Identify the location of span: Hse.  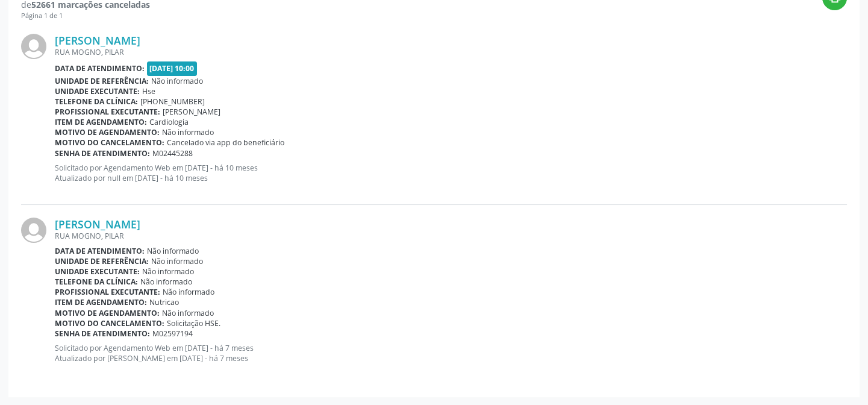
(149, 91).